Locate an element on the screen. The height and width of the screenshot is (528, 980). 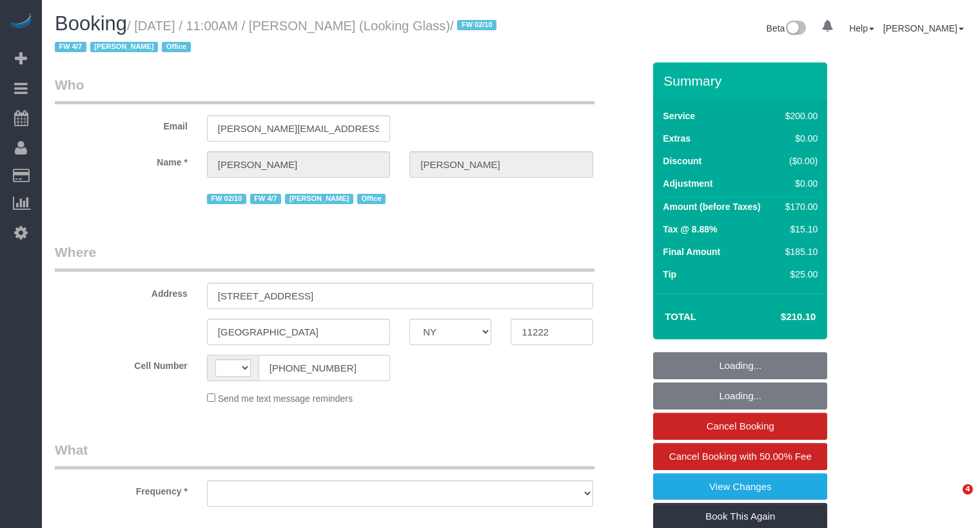
span: Send me text message reminders is located at coordinates (285, 399).